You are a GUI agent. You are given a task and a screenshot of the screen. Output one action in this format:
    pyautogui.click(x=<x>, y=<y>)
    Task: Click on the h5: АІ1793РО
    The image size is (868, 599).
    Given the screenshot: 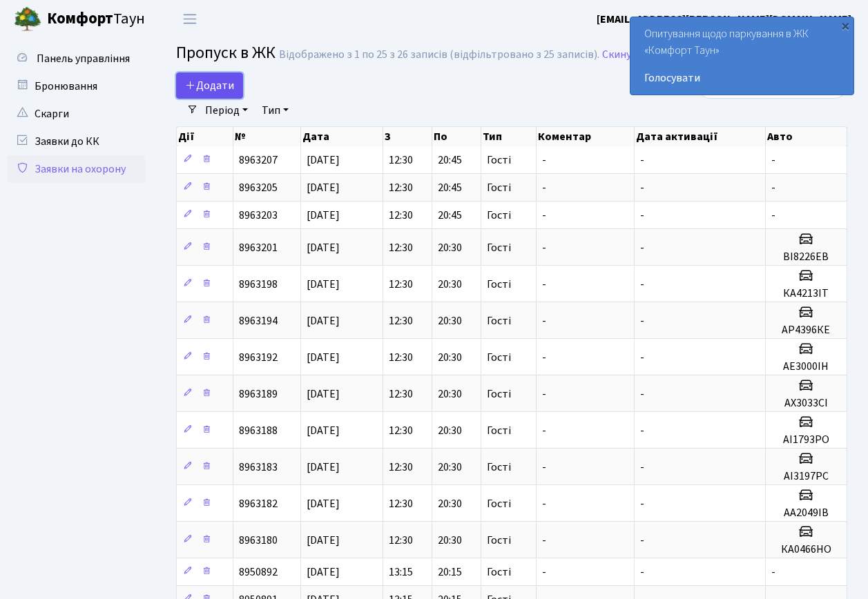 What is the action you would take?
    pyautogui.click(x=806, y=439)
    